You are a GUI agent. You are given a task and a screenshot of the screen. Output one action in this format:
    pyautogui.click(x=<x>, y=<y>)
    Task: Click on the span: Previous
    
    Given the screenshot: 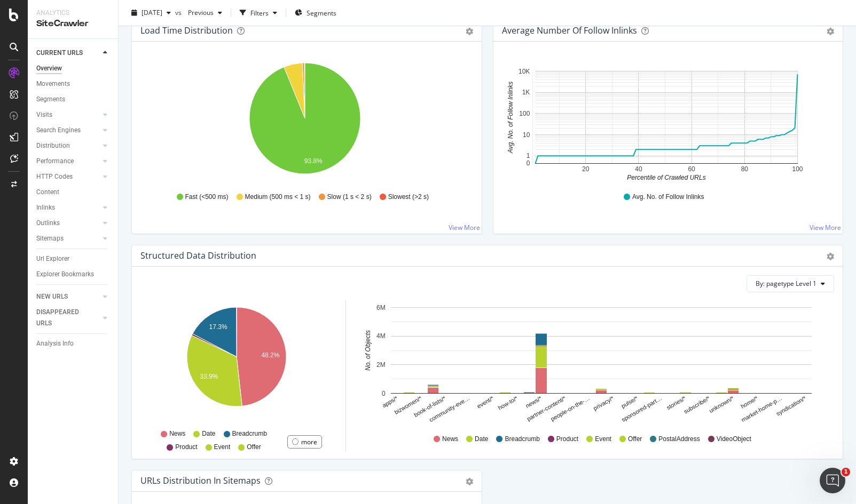 What is the action you would take?
    pyautogui.click(x=199, y=12)
    